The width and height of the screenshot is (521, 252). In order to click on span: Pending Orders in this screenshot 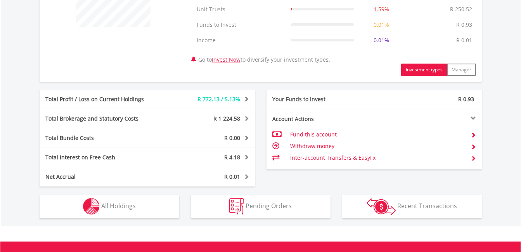, I will do `click(268, 206)`.